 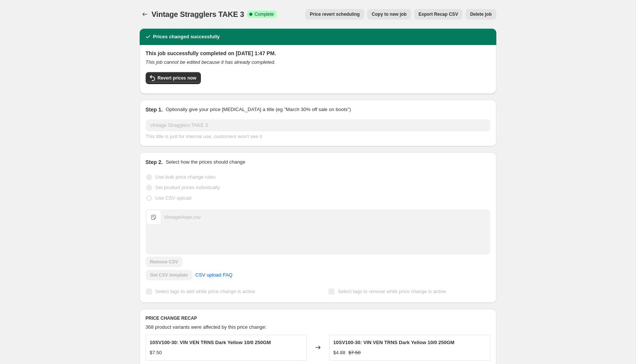 I want to click on button: Price change jobs, so click(x=145, y=14).